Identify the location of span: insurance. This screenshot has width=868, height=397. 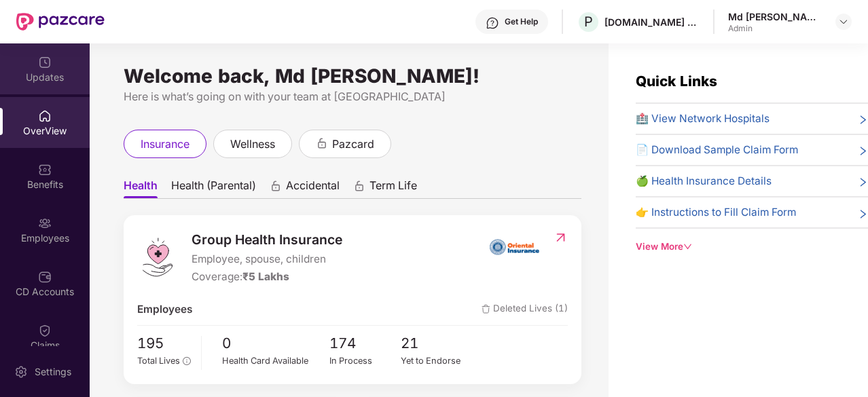
(165, 144).